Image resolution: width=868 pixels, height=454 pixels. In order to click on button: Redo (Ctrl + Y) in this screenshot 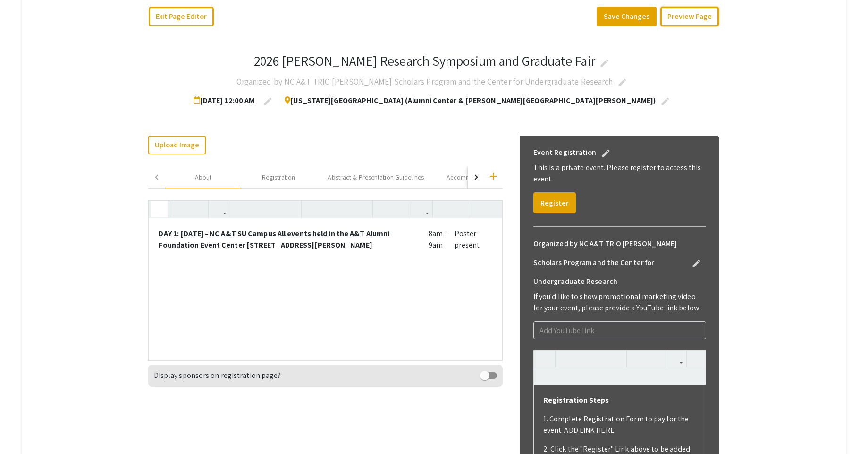, I will do `click(198, 209)`.